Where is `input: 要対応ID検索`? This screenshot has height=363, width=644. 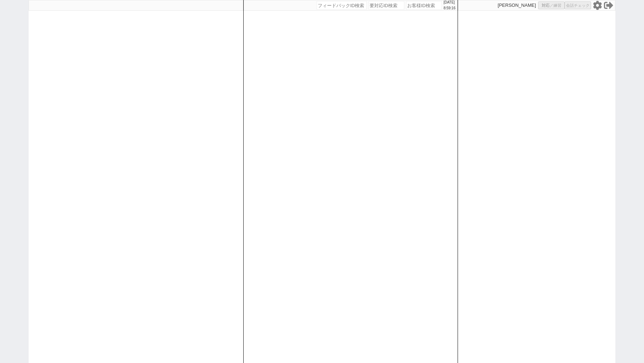
input: 要対応ID検索 is located at coordinates (386, 6).